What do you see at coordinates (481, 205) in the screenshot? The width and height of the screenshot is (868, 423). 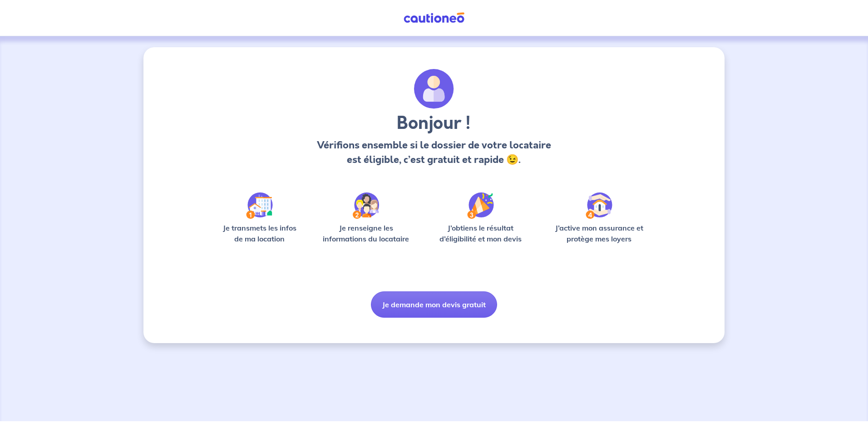 I see `img: /static/f3e743aab9439237c3e2196e4328bba9/Step-3.svg` at bounding box center [481, 205].